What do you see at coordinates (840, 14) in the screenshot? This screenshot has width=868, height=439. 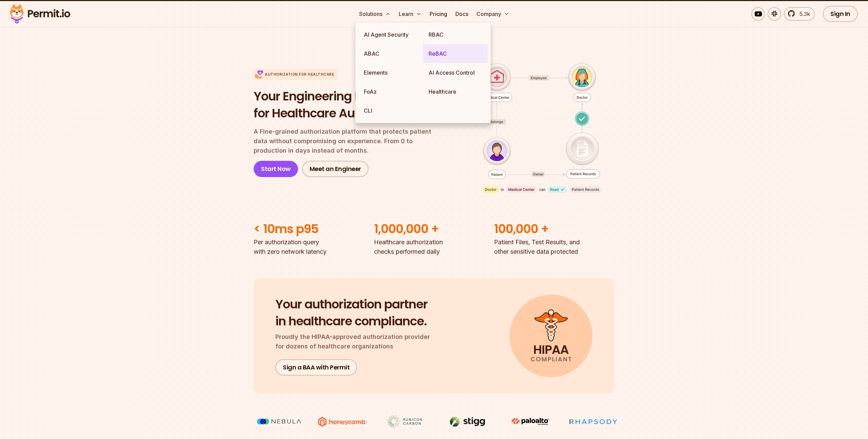 I see `a: Sign In` at bounding box center [840, 14].